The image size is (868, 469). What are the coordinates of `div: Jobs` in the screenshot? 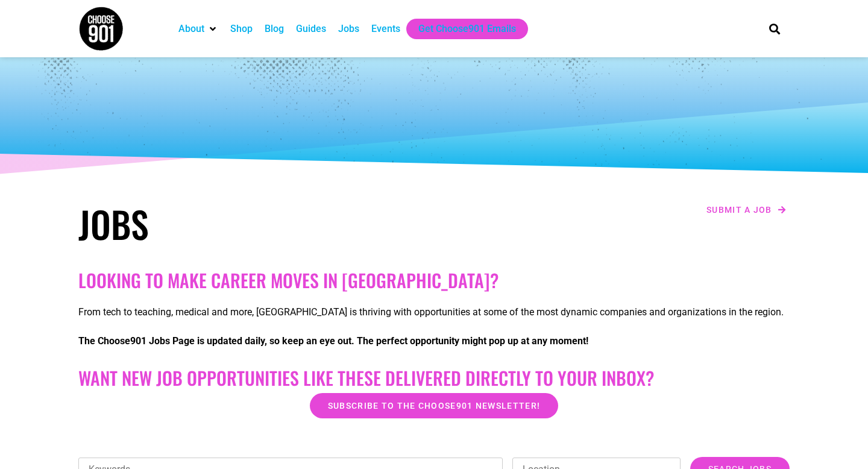 It's located at (348, 29).